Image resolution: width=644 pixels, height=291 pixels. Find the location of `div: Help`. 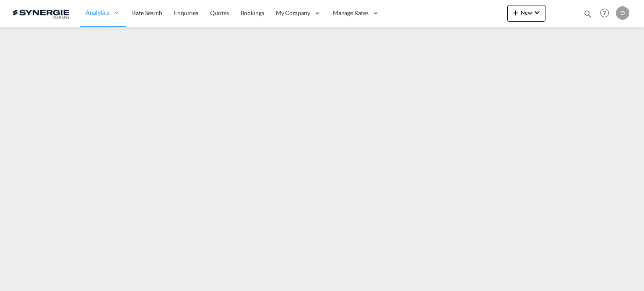

div: Help is located at coordinates (607, 14).